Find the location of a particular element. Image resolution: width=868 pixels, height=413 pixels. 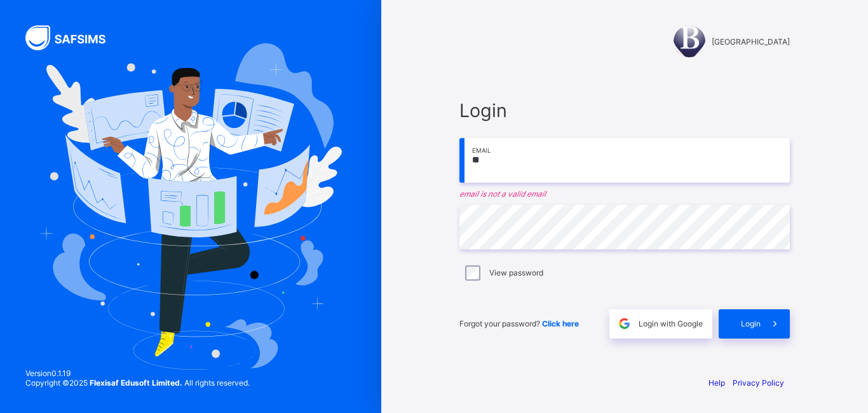

strong: Flexisaf Edusoft Limited. is located at coordinates (136, 382).